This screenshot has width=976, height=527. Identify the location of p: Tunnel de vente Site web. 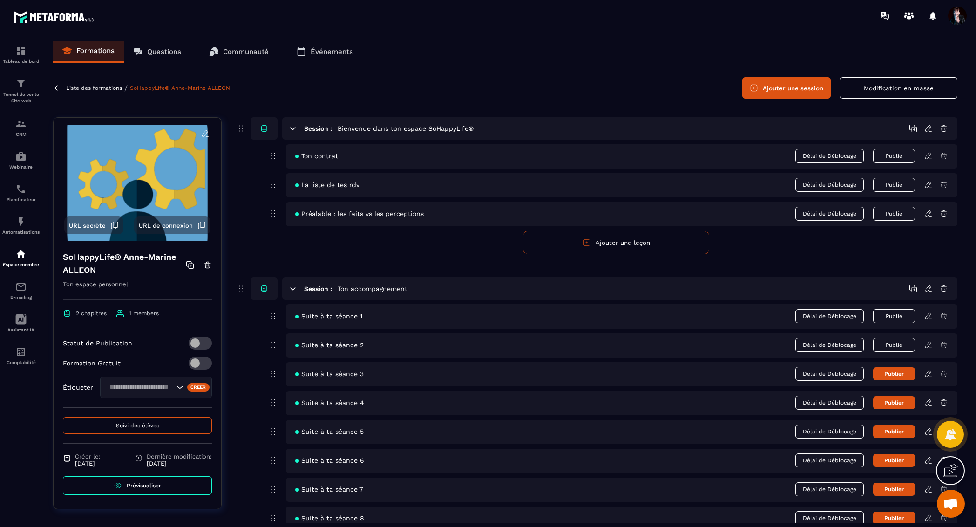
(21, 98).